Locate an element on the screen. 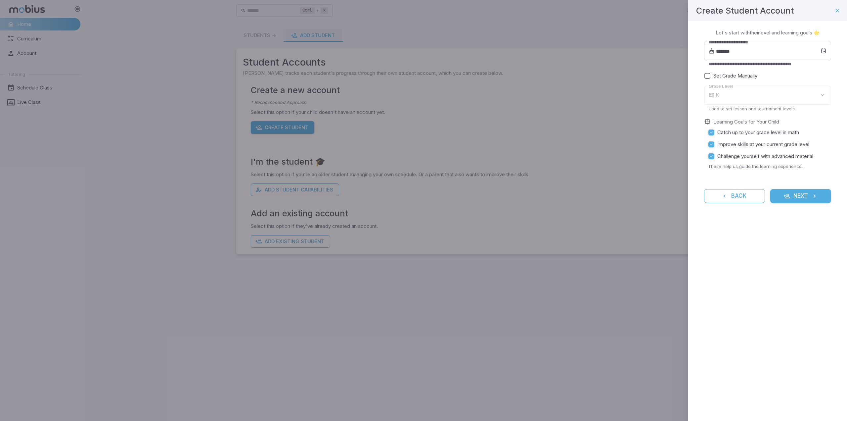 This screenshot has width=847, height=421. p: Used to set lesson and tournament levels. is located at coordinates (768, 109).